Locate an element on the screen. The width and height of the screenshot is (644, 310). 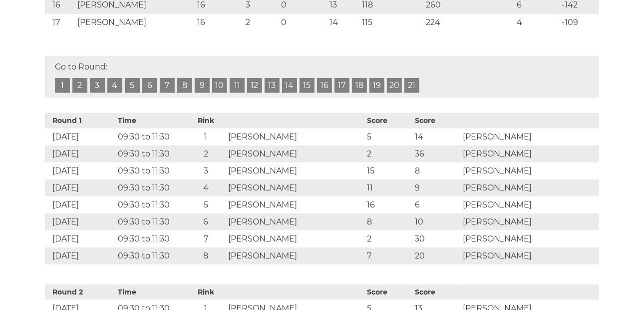
td: 224 is located at coordinates (468, 22).